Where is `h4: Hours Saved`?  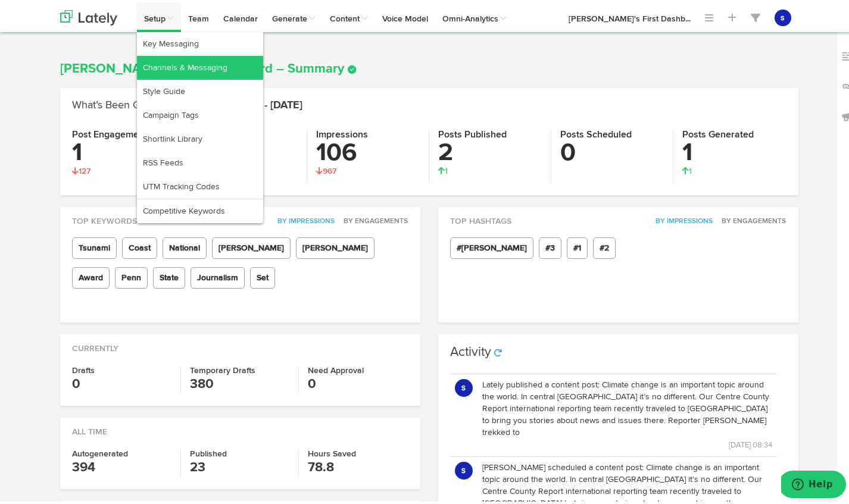
h4: Hours Saved is located at coordinates (358, 452).